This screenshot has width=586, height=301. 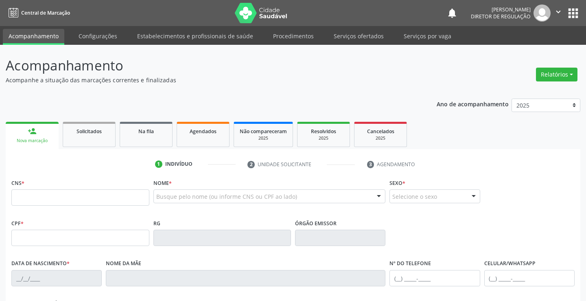 What do you see at coordinates (452, 13) in the screenshot?
I see `button: notifications` at bounding box center [452, 13].